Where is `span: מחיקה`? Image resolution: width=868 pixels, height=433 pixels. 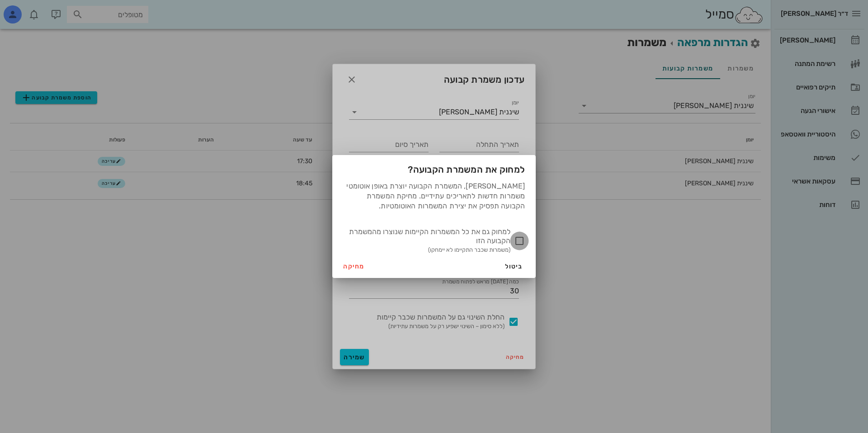 span: מחיקה is located at coordinates (354, 266).